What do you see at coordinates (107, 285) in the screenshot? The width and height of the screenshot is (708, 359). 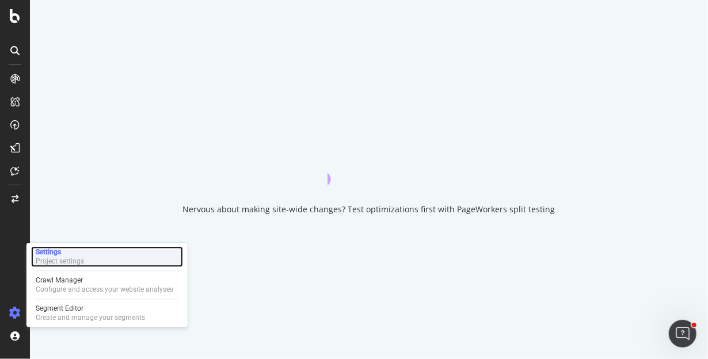 I see `a: Crawl ManagerConfigure and access your website analyses` at bounding box center [107, 285].